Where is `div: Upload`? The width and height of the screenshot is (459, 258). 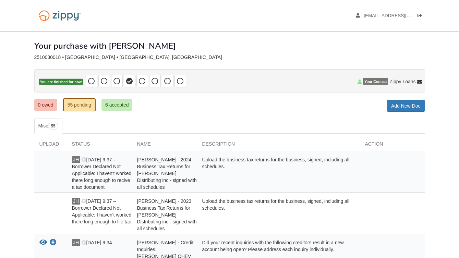 div: Upload is located at coordinates (50, 146).